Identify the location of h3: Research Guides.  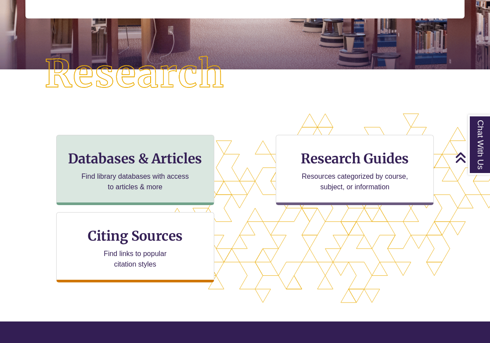
(355, 159).